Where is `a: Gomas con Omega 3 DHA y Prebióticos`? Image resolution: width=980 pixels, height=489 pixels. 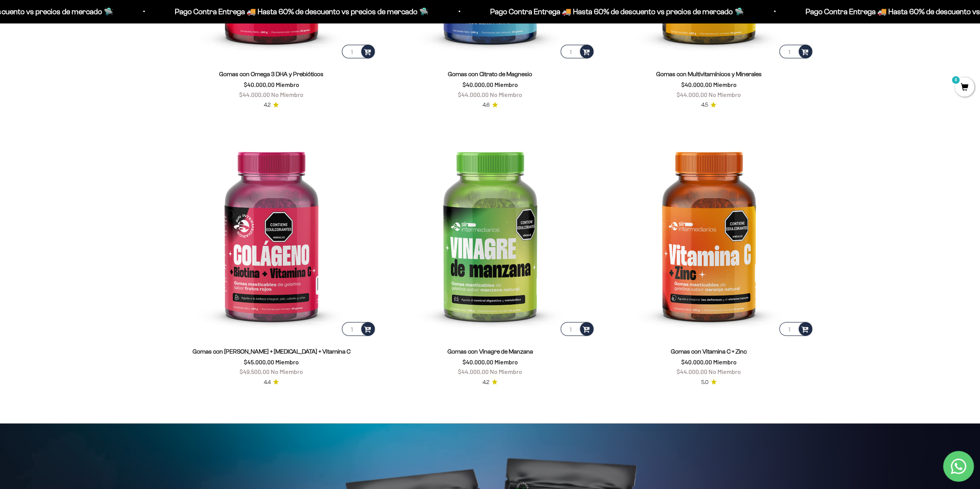
a: Gomas con Omega 3 DHA y Prebióticos is located at coordinates (271, 74).